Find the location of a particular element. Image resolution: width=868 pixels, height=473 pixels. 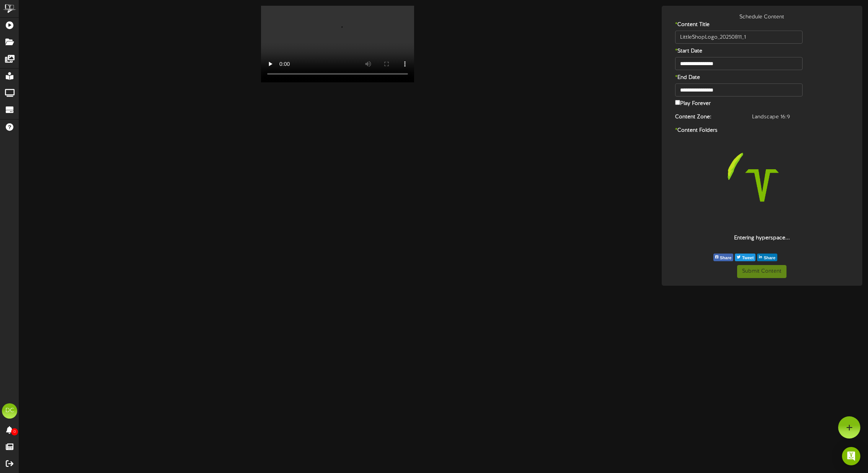

div: Open Intercom Messenger is located at coordinates (851, 456).